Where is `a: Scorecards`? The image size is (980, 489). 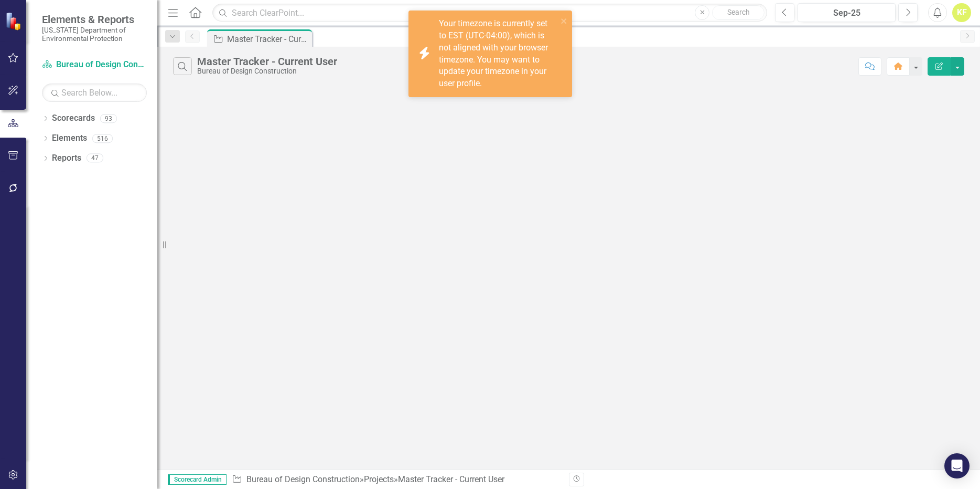 a: Scorecards is located at coordinates (73, 118).